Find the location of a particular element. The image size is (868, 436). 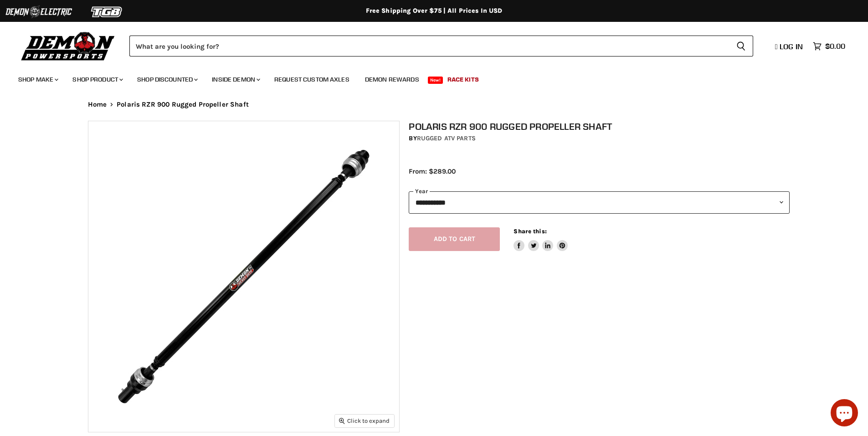

form: Product is located at coordinates (441, 46).